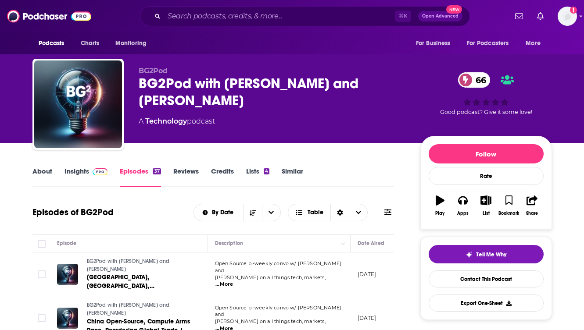  I want to click on a: Contact This Podcast, so click(486, 279).